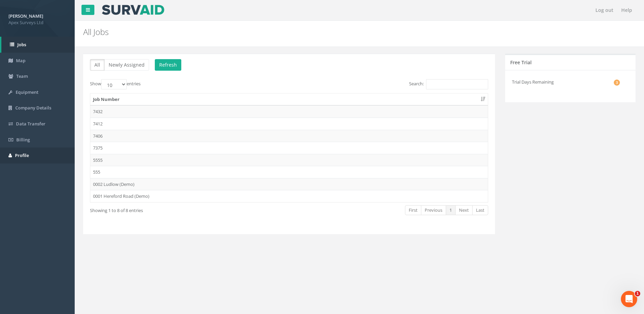  Describe the element at coordinates (170, 208) in the screenshot. I see `div: Showing 1 to 8 of 8 entries` at that location.